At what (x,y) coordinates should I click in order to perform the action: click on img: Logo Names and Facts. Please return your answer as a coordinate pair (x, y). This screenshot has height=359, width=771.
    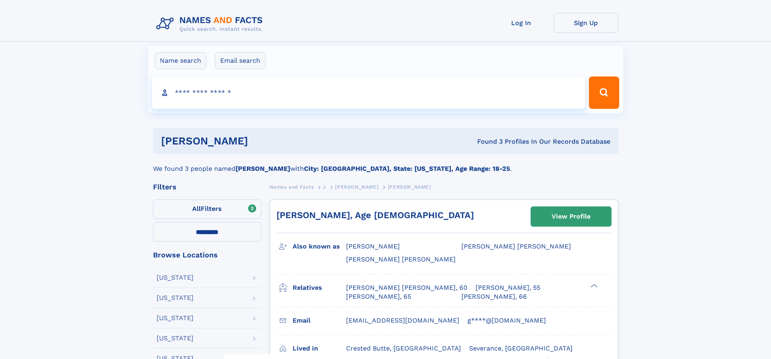
    Looking at the image, I should click on (211, 24).